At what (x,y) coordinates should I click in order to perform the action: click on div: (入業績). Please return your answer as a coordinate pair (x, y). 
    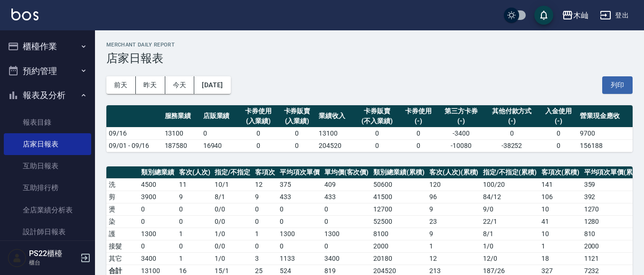
    Looking at the image, I should click on (259, 121).